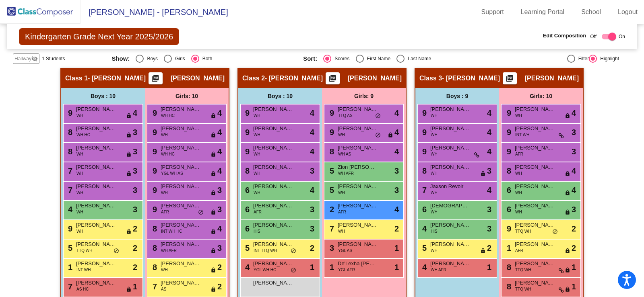 Image resolution: width=644 pixels, height=297 pixels. I want to click on div: Last Name, so click(418, 59).